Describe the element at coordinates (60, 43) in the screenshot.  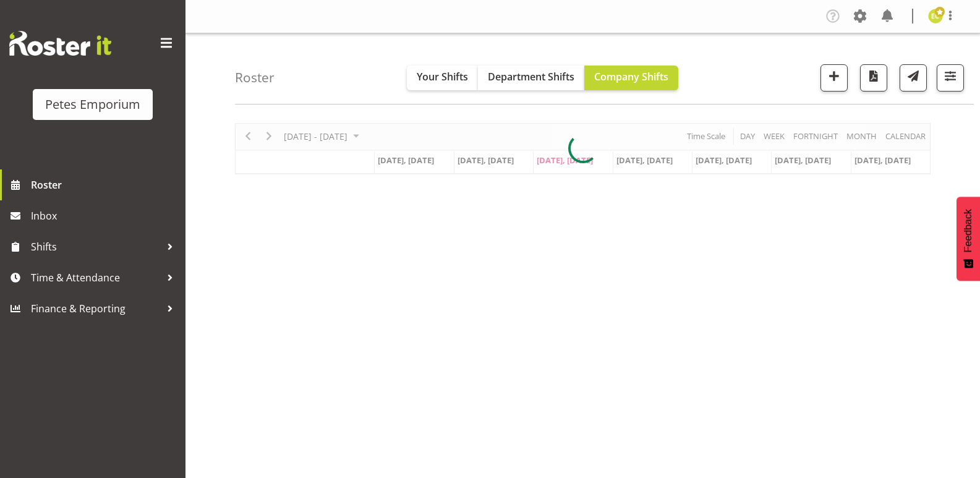
I see `img: Rosterit website logo` at that location.